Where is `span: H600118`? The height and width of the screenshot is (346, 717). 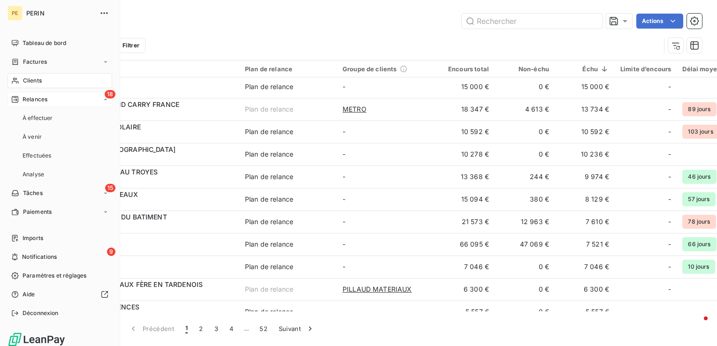 span: H600118 is located at coordinates (149, 182).